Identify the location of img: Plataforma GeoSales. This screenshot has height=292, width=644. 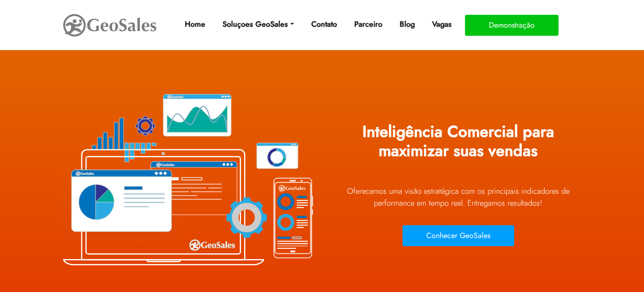
(186, 179).